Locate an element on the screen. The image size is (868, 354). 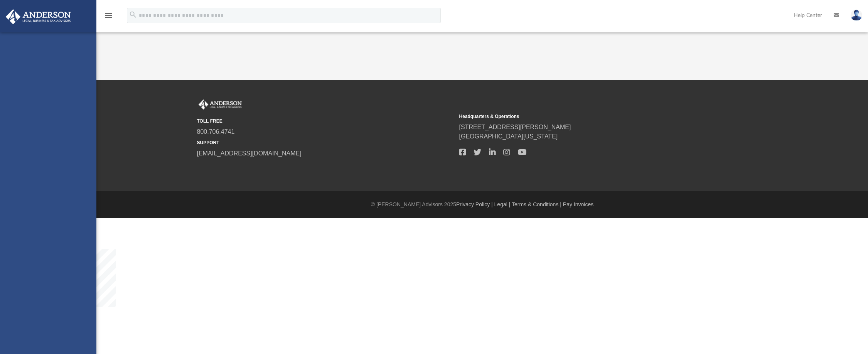
small: Headquarters & Operations is located at coordinates (588, 116).